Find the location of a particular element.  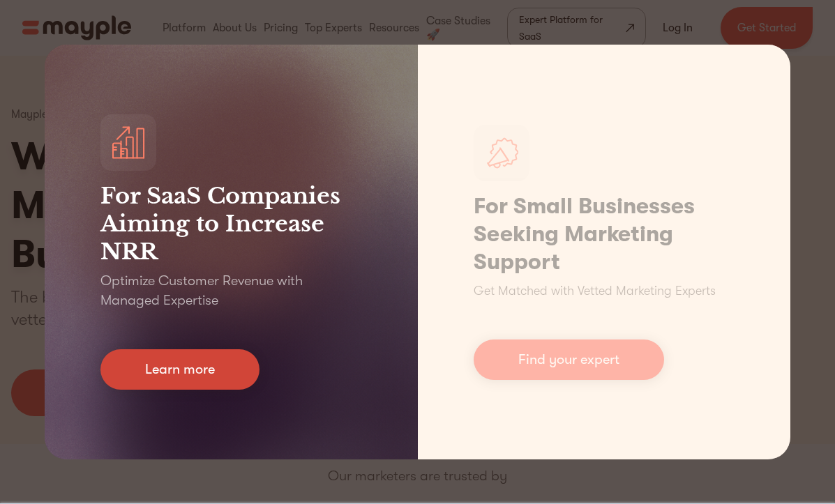

a: Learn more is located at coordinates (180, 369).